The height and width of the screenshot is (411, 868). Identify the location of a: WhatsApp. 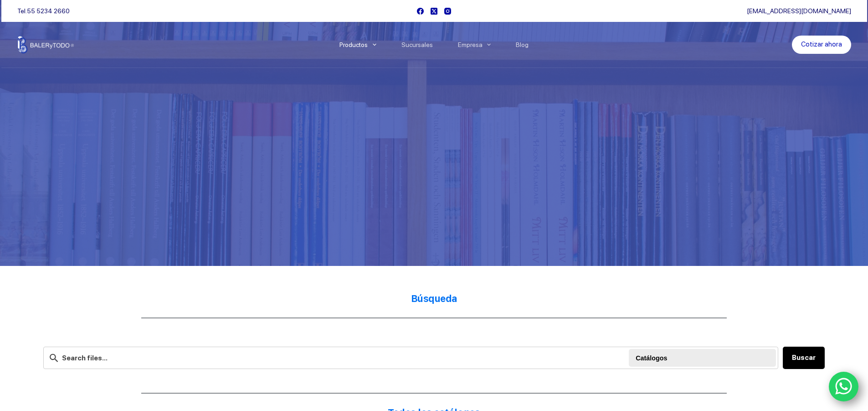
(844, 387).